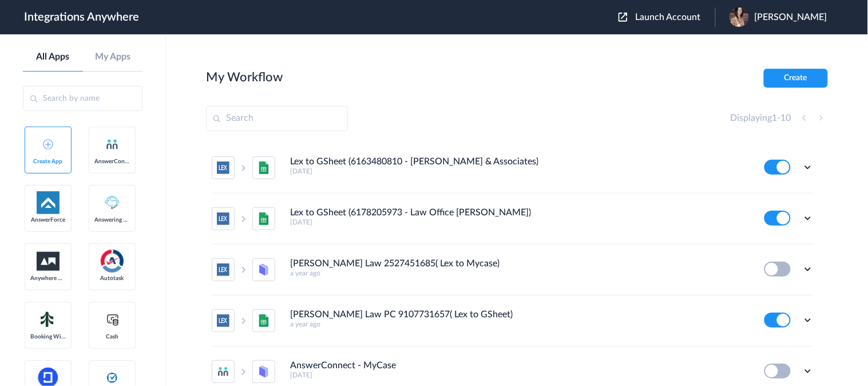 The image size is (868, 386). I want to click on img: received-411653253360191.jpeg, so click(739, 17).